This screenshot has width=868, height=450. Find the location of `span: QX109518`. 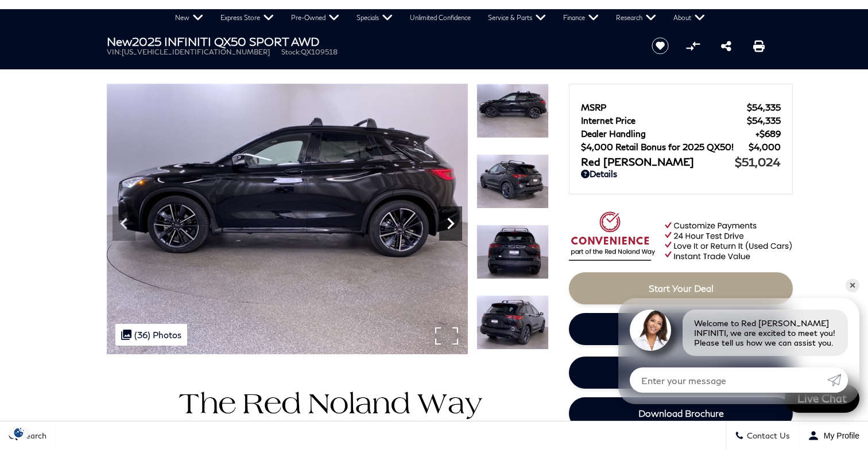

span: QX109518 is located at coordinates (319, 52).